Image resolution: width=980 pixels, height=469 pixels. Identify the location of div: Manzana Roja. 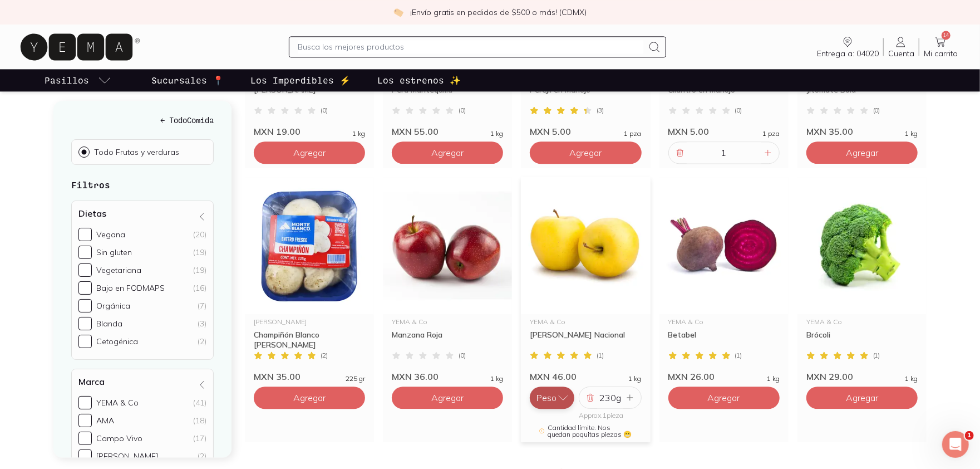
(448, 340).